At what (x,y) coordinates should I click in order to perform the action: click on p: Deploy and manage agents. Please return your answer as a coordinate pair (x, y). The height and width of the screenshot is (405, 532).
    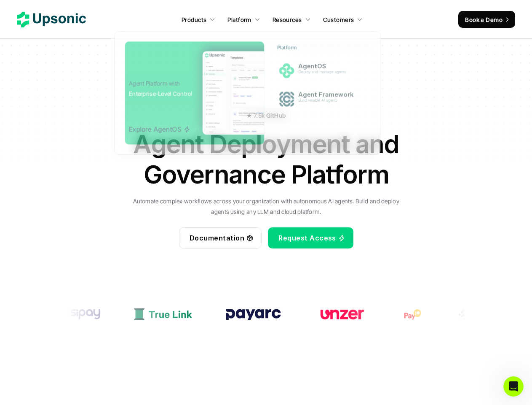
    Looking at the image, I should click on (328, 72).